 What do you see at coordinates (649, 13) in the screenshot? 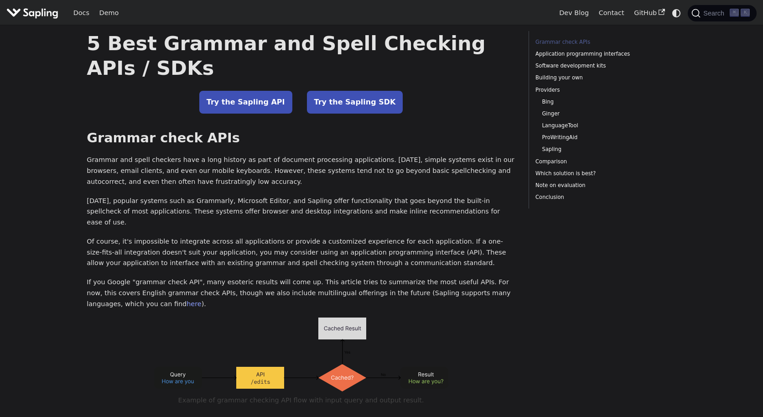
I see `a: GitHub` at bounding box center [649, 13].